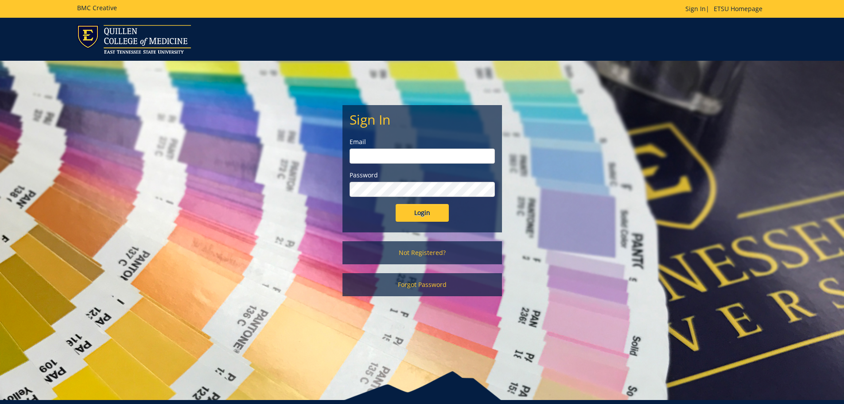 Image resolution: width=844 pixels, height=404 pixels. Describe the element at coordinates (422, 175) in the screenshot. I see `label: Password` at that location.